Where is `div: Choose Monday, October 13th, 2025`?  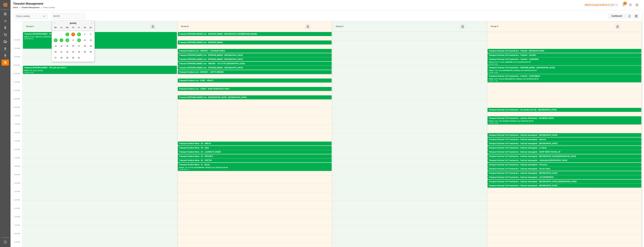
div: Choose Monday, October 13th, 2025 is located at coordinates (56, 46).